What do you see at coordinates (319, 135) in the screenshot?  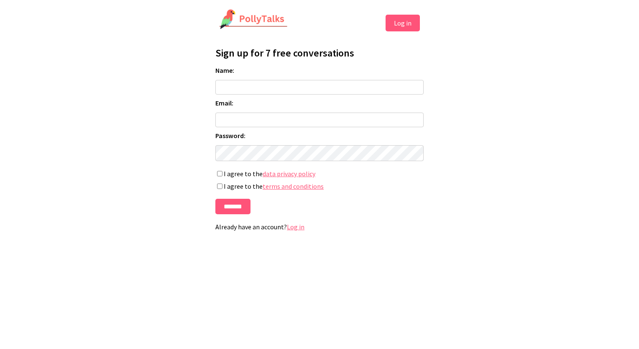 I see `label: Password:` at bounding box center [319, 135].